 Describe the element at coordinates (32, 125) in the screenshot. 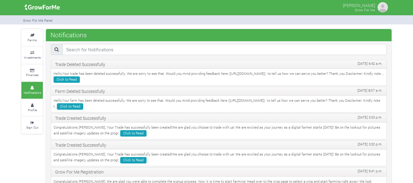

I see `a: Sign Out` at that location.